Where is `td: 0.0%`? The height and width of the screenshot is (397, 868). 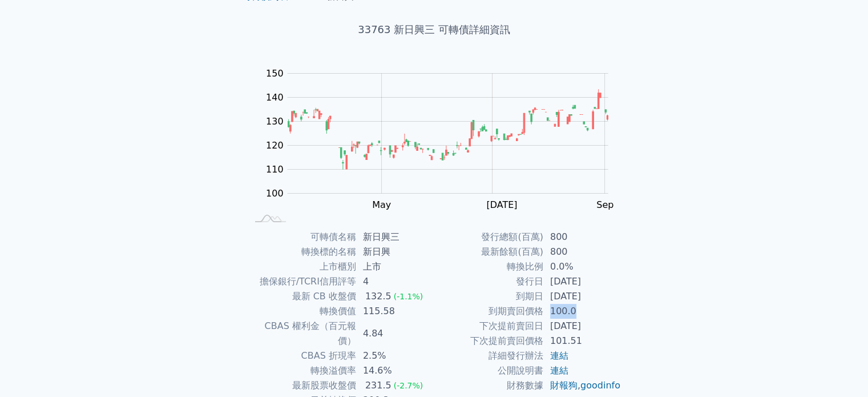 td: 0.0% is located at coordinates (582, 266).